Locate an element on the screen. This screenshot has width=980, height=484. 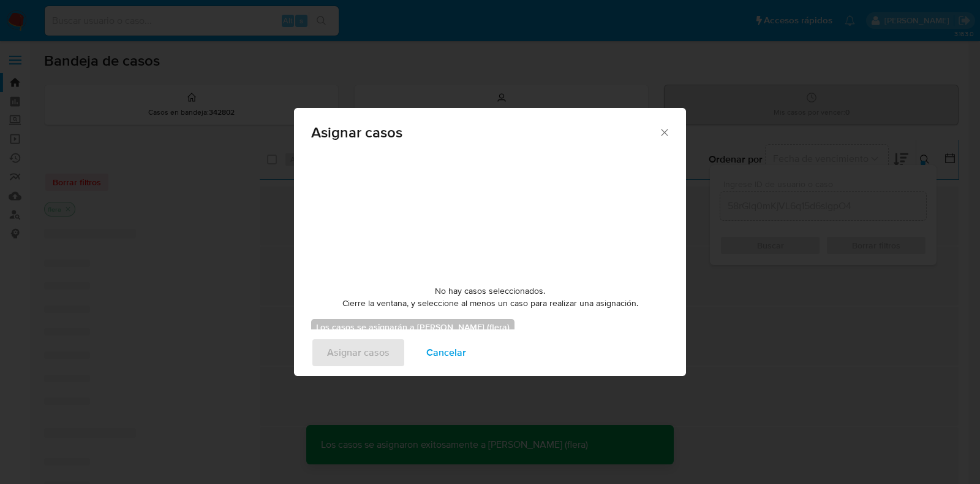
img: yH5BAEAAAAALAAAAAABAAEAAAIBRAA7 is located at coordinates (490, 214).